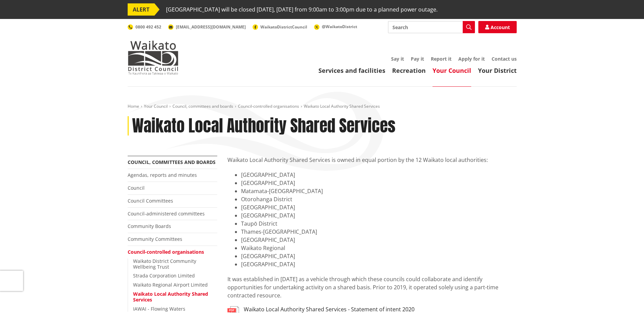  What do you see at coordinates (322, 107) in the screenshot?
I see `nav: breadcrumb` at bounding box center [322, 107].